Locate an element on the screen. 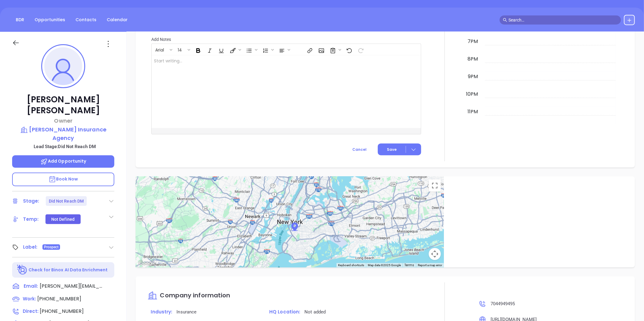 The width and height of the screenshot is (644, 321). a: Contacts is located at coordinates (86, 20).